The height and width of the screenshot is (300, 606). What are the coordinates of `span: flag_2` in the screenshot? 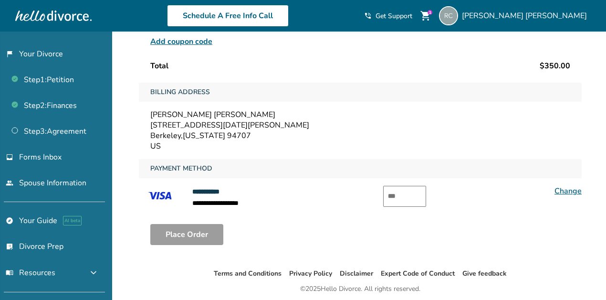 It's located at (10, 54).